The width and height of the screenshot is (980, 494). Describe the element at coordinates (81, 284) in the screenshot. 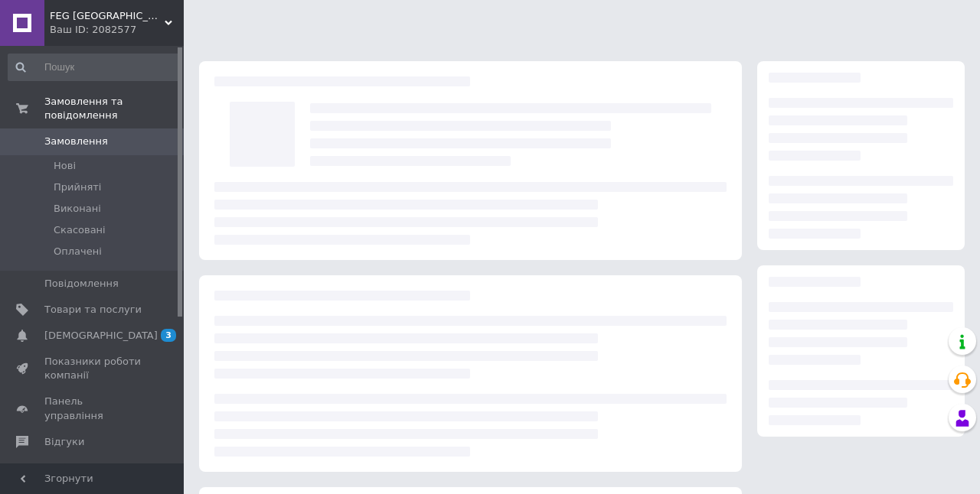

I see `span: Повідомлення` at that location.